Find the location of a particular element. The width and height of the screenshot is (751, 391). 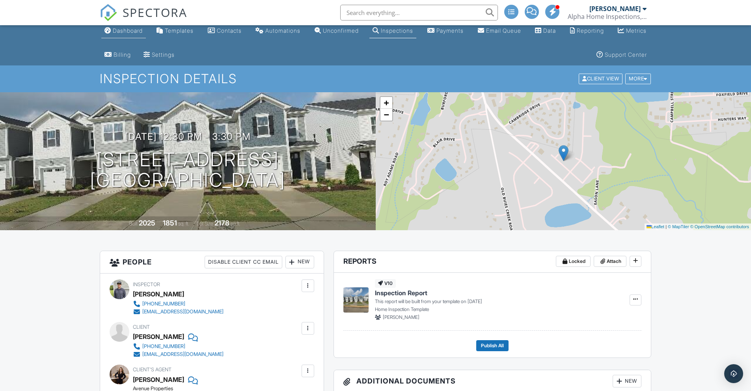

div: More is located at coordinates (638, 79).